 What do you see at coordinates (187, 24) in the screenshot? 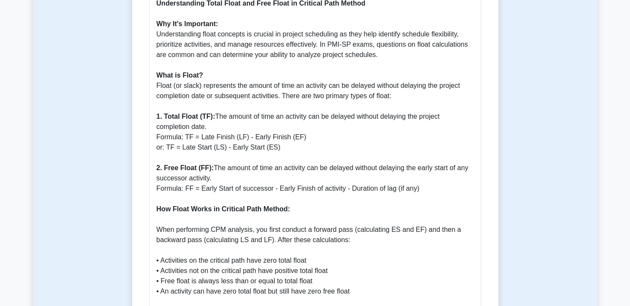
I see `b: Why It's Important:` at bounding box center [187, 24].